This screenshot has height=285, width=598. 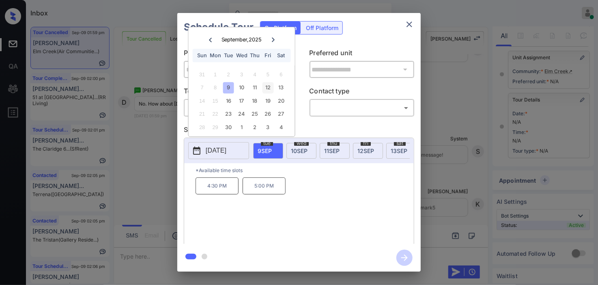 What do you see at coordinates (255, 55) in the screenshot?
I see `div: Thu` at bounding box center [255, 55].